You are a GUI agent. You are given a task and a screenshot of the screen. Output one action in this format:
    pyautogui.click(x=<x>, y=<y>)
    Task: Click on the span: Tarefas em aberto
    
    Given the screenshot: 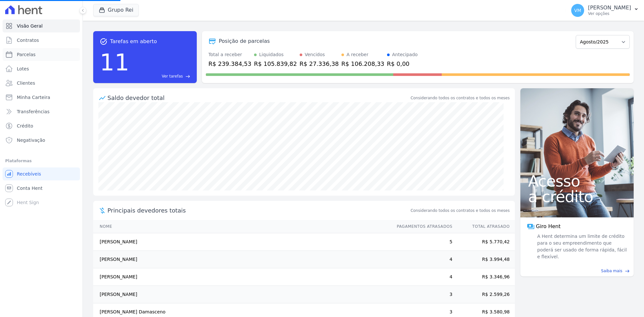 What is the action you would take?
    pyautogui.click(x=133, y=42)
    